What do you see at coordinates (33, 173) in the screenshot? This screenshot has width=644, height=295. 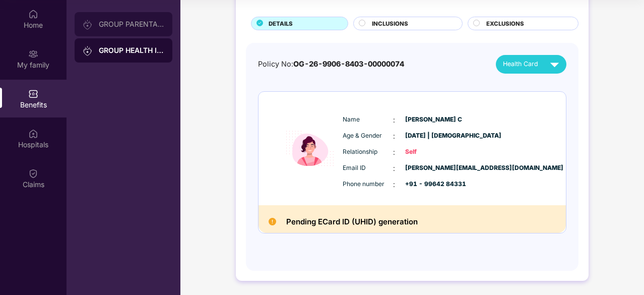 I see `img: svg+xml;base64,PHN2ZyBpZD0iQ2xhaW0iIHhtbG5zPSJodHRwOi8vd3d3LnczLm9yZy8yMDAwL3N2ZyIgd2lkdGg9IjIwIi...` at bounding box center [33, 173].